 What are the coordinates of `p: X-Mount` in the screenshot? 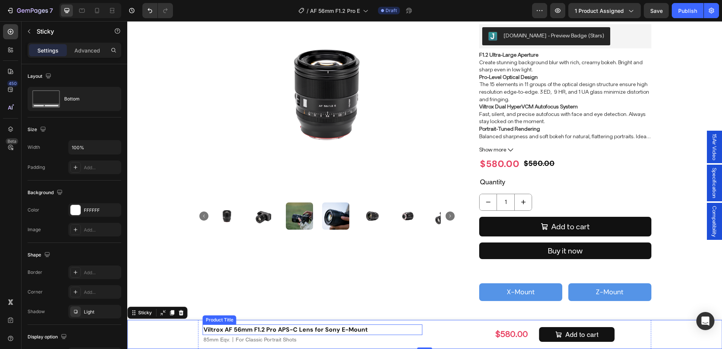 It's located at (394, 271).